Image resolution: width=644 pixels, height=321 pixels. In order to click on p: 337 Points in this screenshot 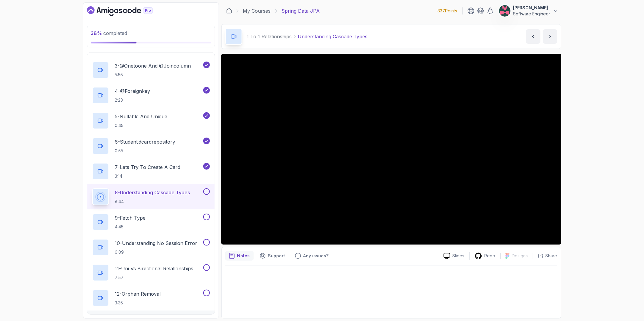, I will do `click(448, 10)`.